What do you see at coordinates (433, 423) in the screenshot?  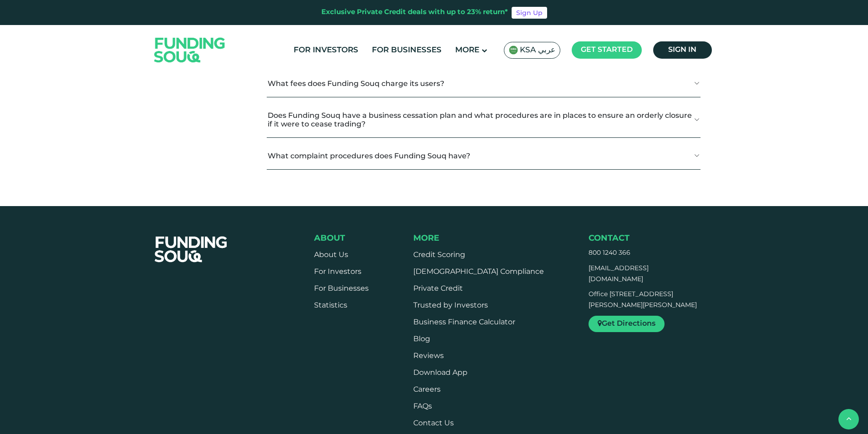 I see `a: Contact Us` at bounding box center [433, 423].